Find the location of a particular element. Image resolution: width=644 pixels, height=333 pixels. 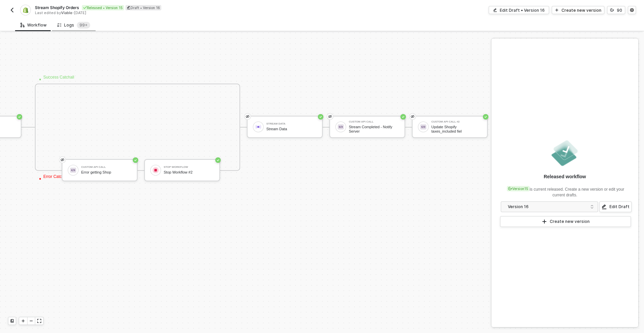

sup: 1064 is located at coordinates (83, 25).